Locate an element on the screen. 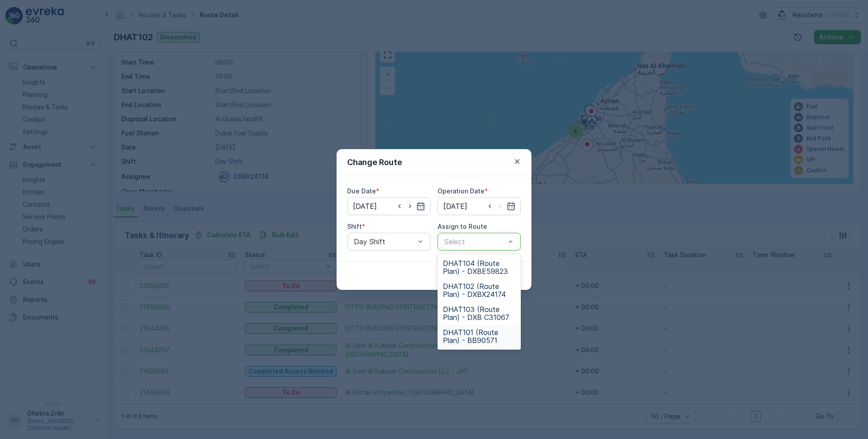  p: Select is located at coordinates (475, 242).